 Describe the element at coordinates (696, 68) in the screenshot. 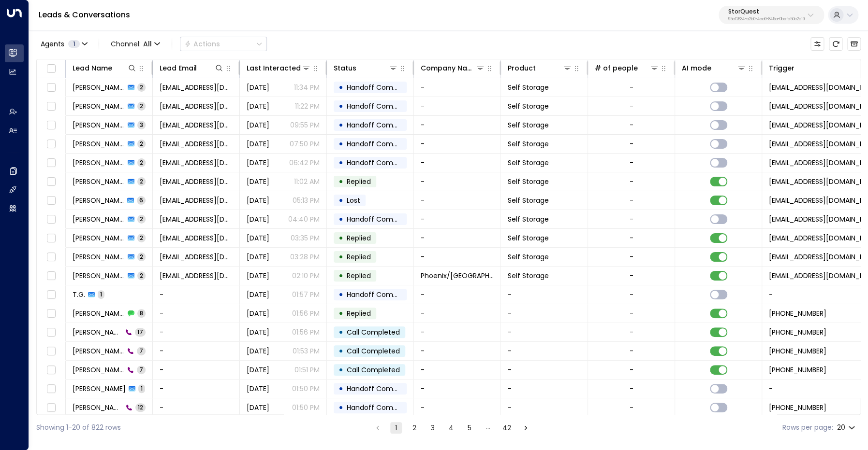

I see `div: AI mode` at that location.